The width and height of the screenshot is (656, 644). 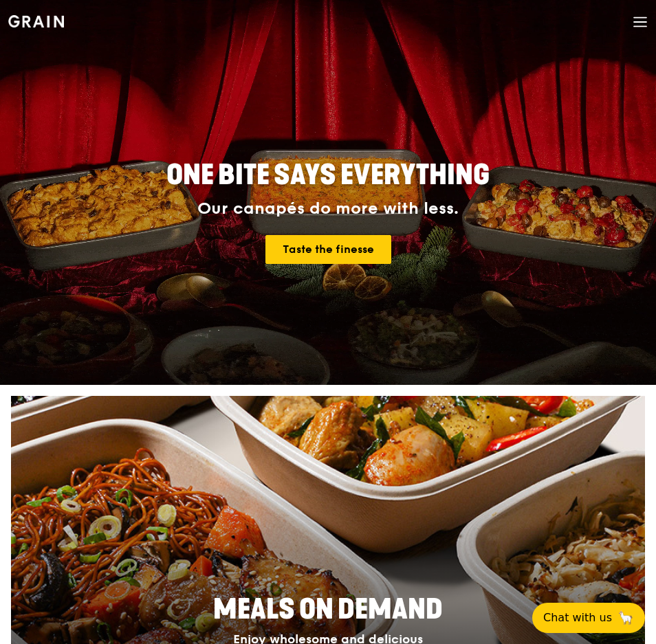 I want to click on div: Our canapés do more with less., so click(x=328, y=209).